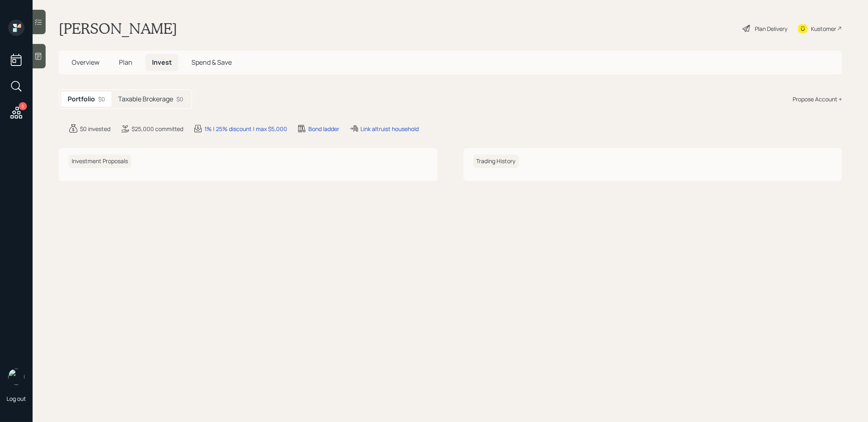  I want to click on div: Kustomer, so click(824, 28).